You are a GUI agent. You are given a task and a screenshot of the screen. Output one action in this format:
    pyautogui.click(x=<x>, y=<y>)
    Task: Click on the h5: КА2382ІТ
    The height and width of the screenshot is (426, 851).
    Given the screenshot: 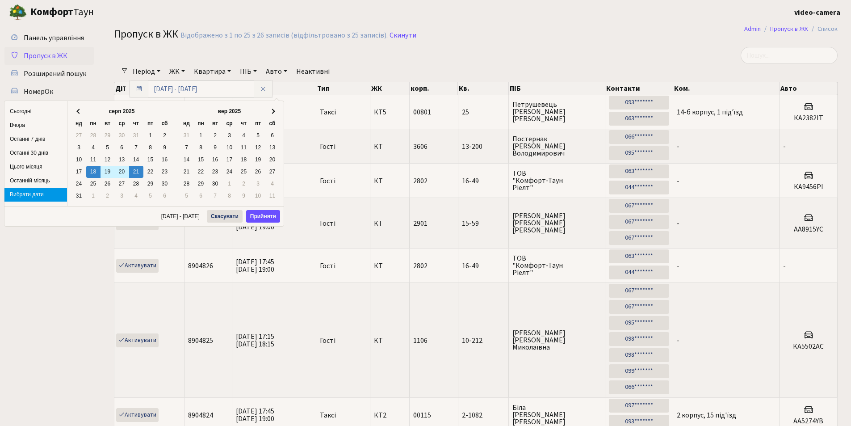 What is the action you would take?
    pyautogui.click(x=808, y=118)
    